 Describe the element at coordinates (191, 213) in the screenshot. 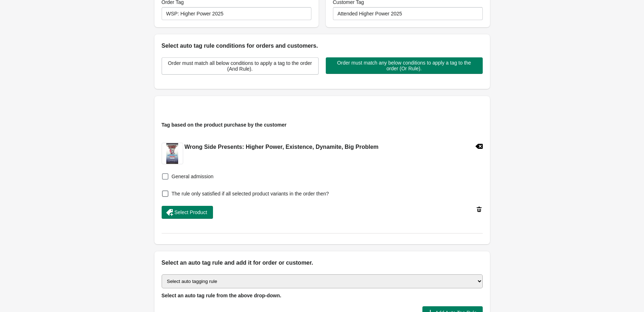

I see `span: Select Product` at that location.